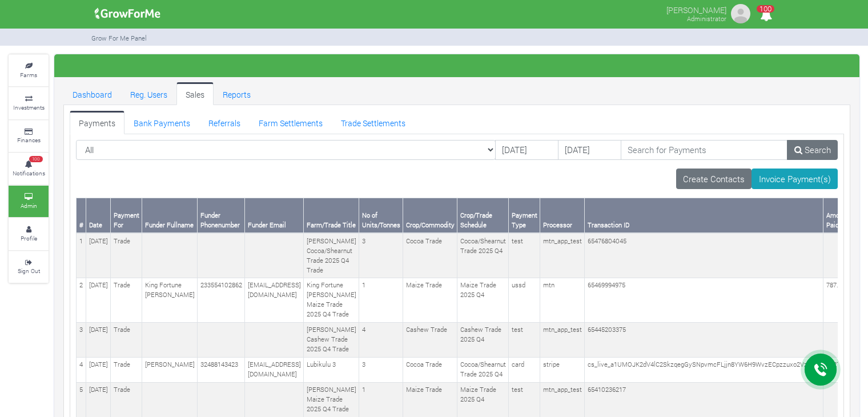 The height and width of the screenshot is (417, 868). What do you see at coordinates (563, 300) in the screenshot?
I see `td: mtn` at bounding box center [563, 300].